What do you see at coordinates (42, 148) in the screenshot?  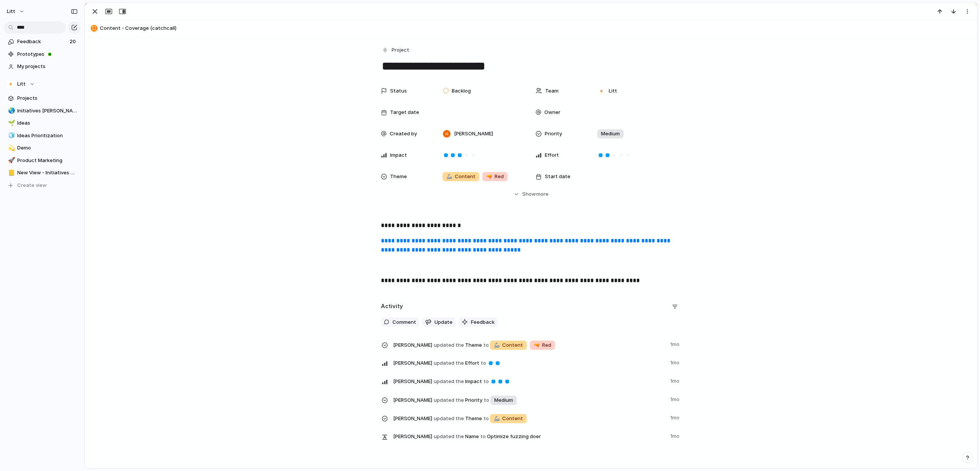 I see `a: 💫Demo` at bounding box center [42, 148].